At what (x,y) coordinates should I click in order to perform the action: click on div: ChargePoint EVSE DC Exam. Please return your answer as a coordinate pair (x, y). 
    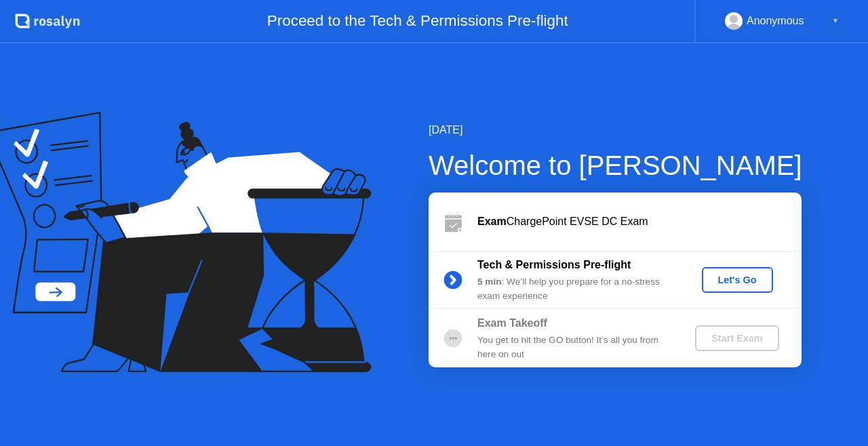
    Looking at the image, I should click on (640, 221).